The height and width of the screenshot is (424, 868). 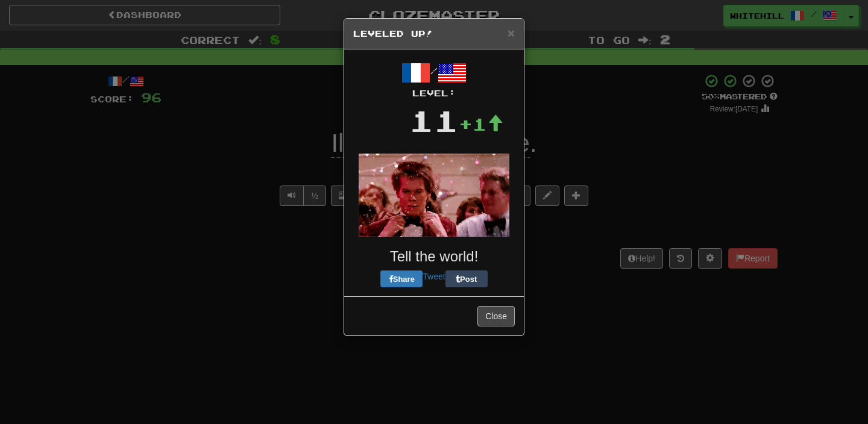 I want to click on img: kevin-bacon-45c228efc3db0f333faed3a78f19b6d7c867765aaadacaa7c55ae667c030a76f.gif, so click(x=434, y=195).